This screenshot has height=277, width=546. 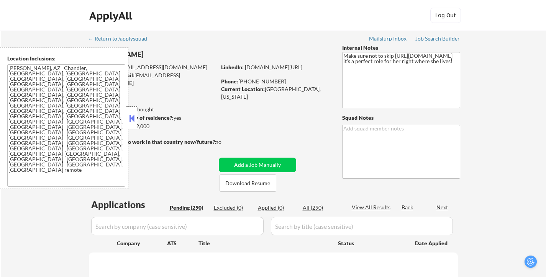 I want to click on input: Search by company (case sensitive), so click(x=177, y=226).